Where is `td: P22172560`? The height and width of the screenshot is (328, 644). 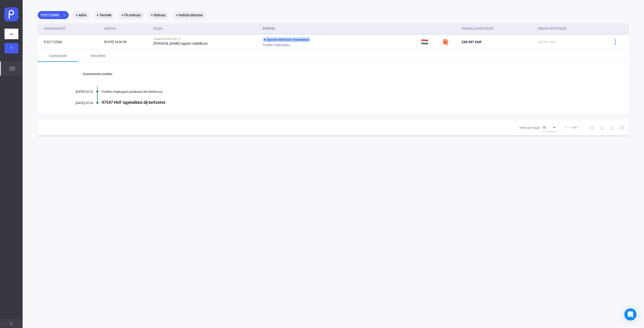
td: P22172560 is located at coordinates (70, 42).